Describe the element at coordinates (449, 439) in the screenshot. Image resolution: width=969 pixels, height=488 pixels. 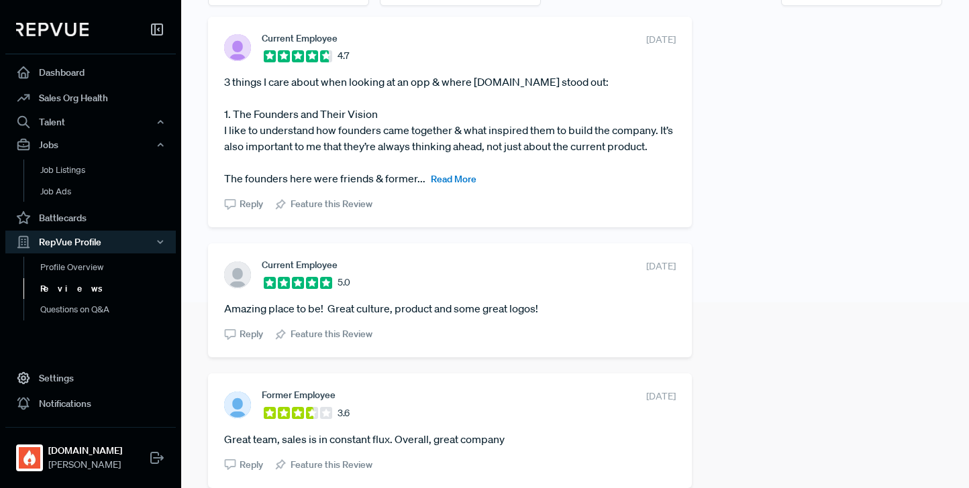
I see `article: Great team, sales is in constant flux. Overall, great company` at that location.